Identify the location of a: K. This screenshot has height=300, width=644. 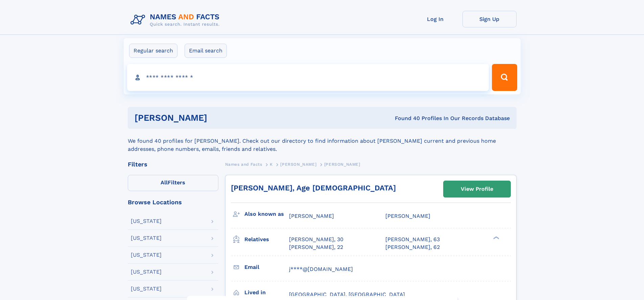
(271, 164).